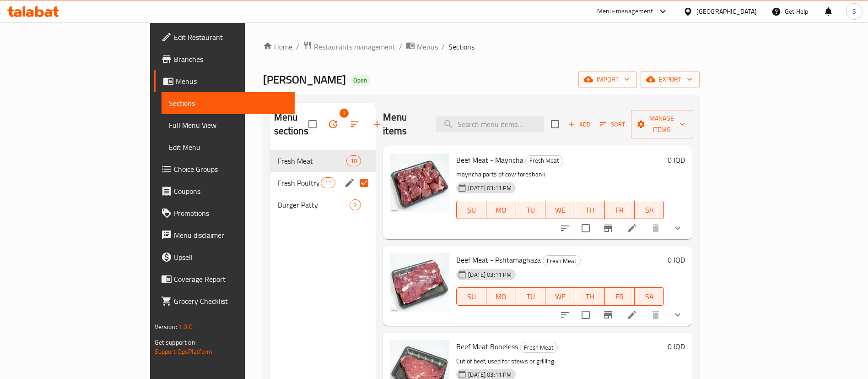  I want to click on input: search, so click(489, 124).